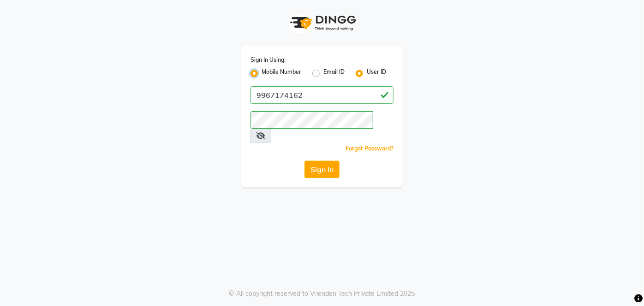 This screenshot has height=306, width=644. What do you see at coordinates (370, 148) in the screenshot?
I see `a: Forgot Password?` at bounding box center [370, 148].